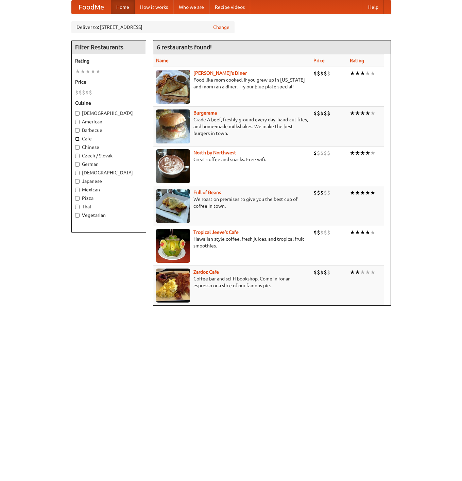  I want to click on input: Chinese, so click(77, 147).